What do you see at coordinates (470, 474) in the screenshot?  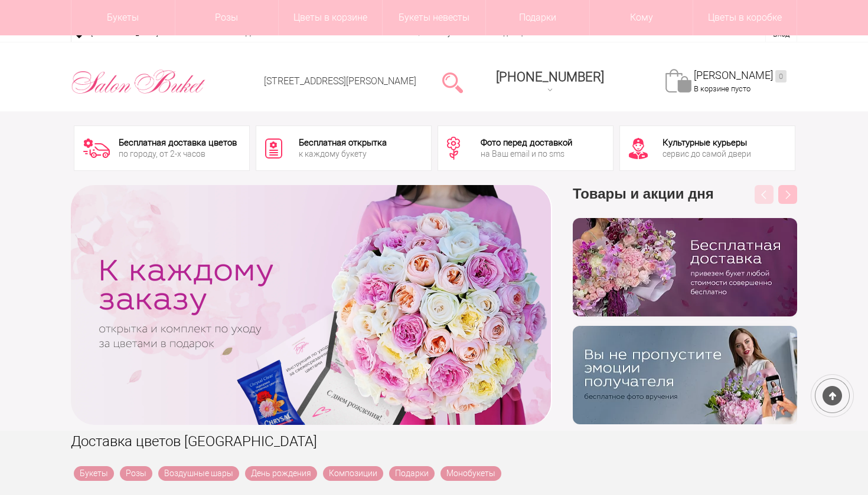 I see `a: Монобукеты` at bounding box center [470, 474].